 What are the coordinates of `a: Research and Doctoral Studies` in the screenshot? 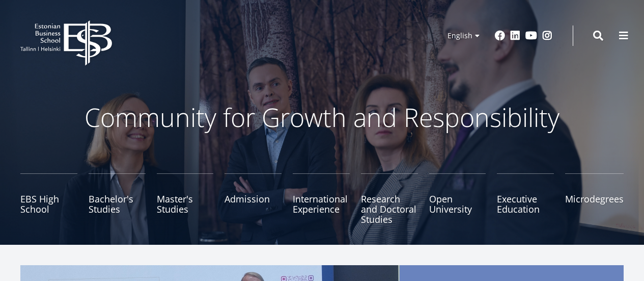 It's located at (390, 199).